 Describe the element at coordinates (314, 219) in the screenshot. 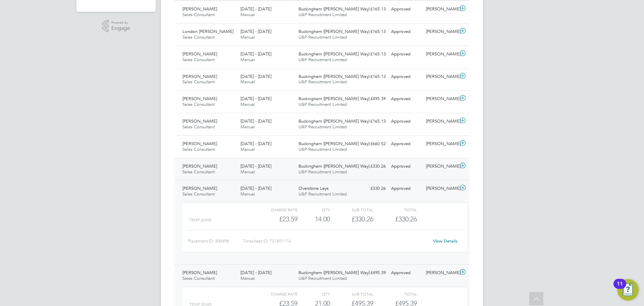

I see `div: 14.00` at that location.